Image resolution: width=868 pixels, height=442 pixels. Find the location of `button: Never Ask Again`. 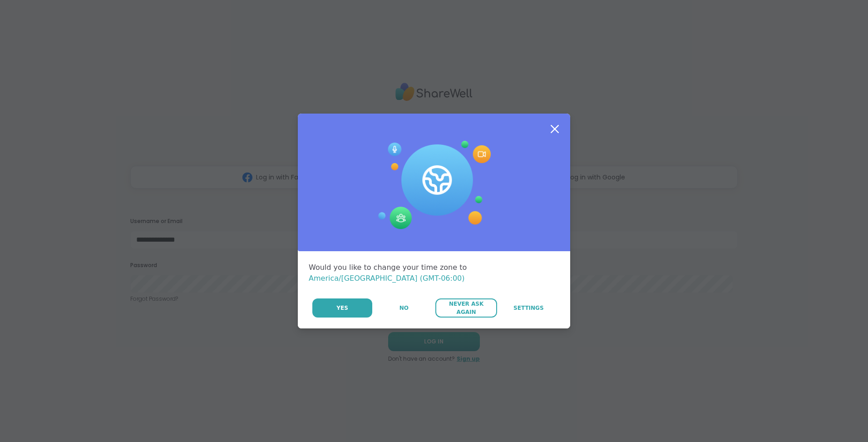

button: Never Ask Again is located at coordinates (466, 308).